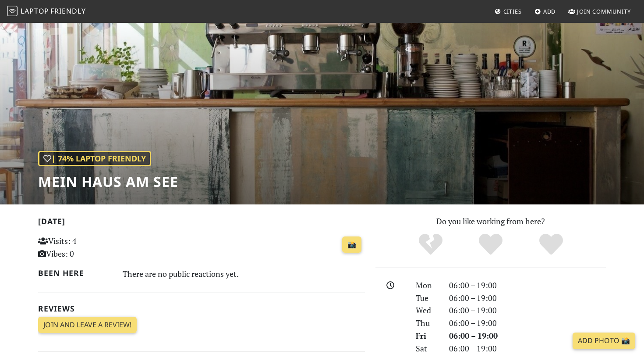 The height and width of the screenshot is (358, 644). Describe the element at coordinates (604, 11) in the screenshot. I see `span: Join Community` at that location.